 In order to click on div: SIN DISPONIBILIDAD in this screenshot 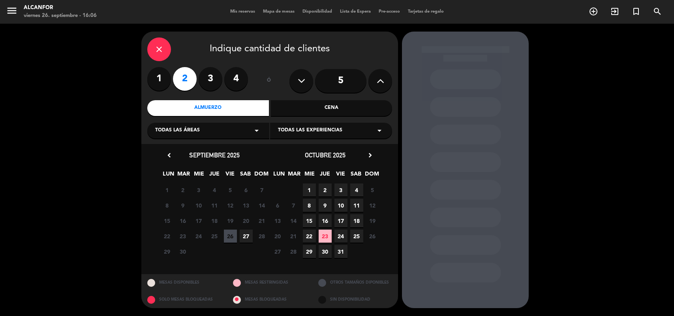, I will do `click(355, 300)`.